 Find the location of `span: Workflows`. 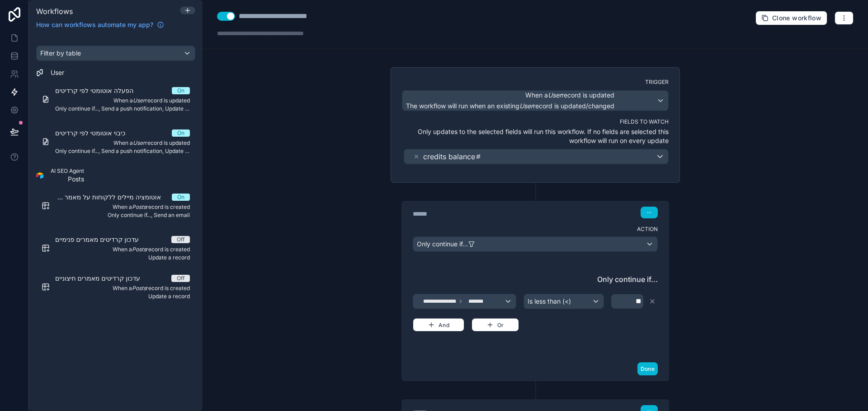

span: Workflows is located at coordinates (54, 12).